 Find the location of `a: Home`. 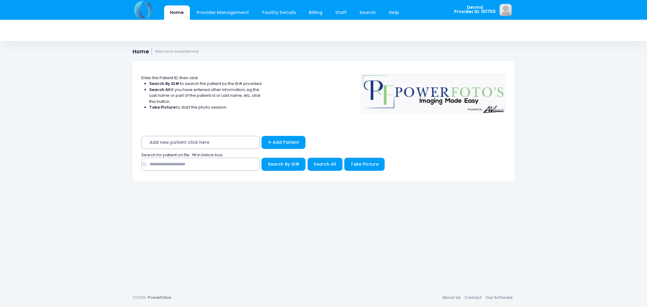

a: Home is located at coordinates (177, 12).